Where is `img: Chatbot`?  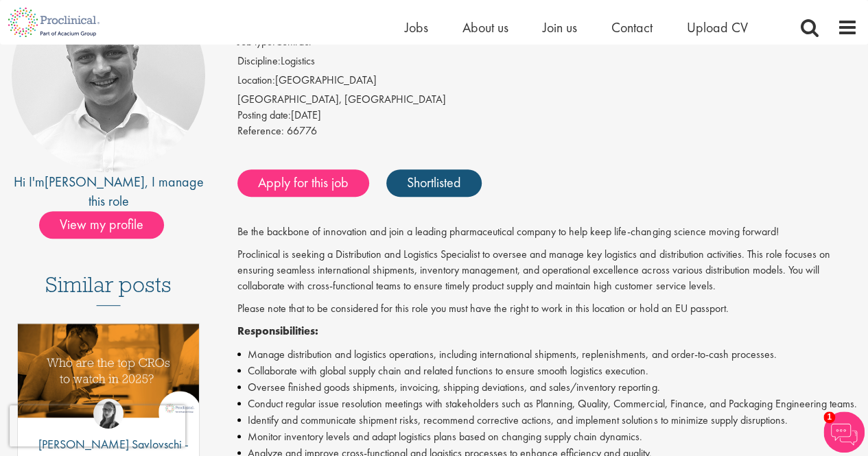
img: Chatbot is located at coordinates (844, 432).